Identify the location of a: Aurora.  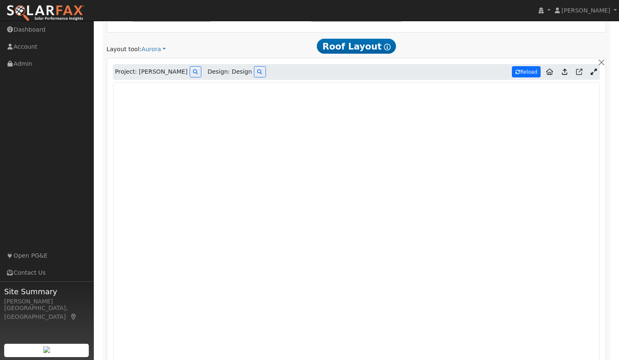
(153, 49).